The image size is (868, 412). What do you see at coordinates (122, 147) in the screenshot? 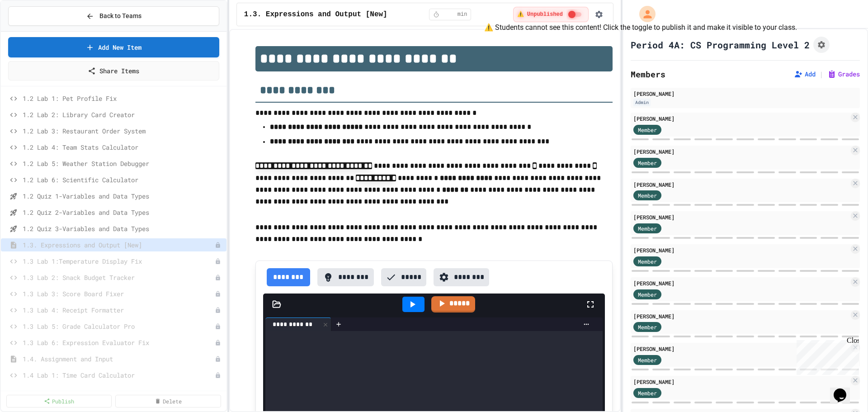
I see `span: 1.2 Lab 4: Team Stats Calculator` at bounding box center [122, 147].